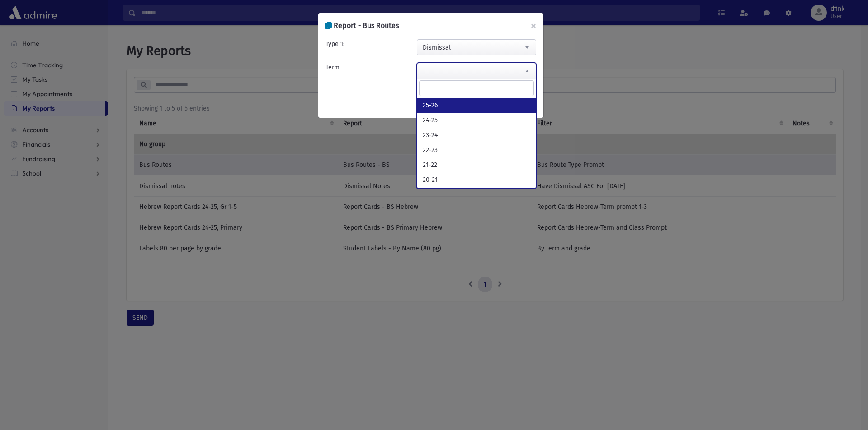 The image size is (868, 430). Describe the element at coordinates (335, 44) in the screenshot. I see `label: Type 1:` at that location.